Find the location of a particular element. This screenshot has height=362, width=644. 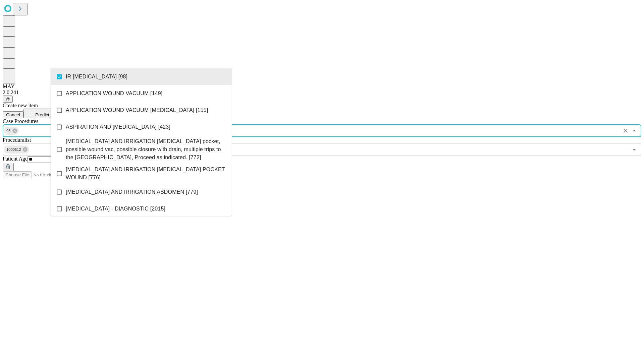

span: Proceduralist is located at coordinates (17, 139).